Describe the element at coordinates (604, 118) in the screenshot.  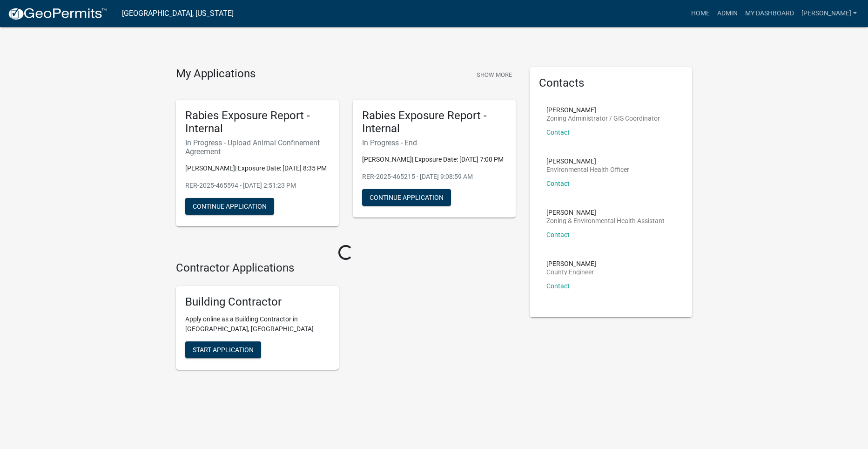
I see `p: Zoning Administrator / GIS Coordinator` at that location.